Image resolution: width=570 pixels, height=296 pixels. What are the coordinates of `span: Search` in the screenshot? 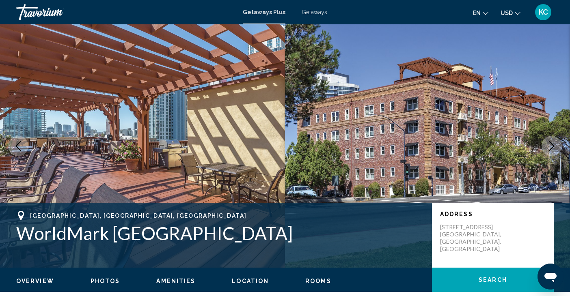 It's located at (493, 281).